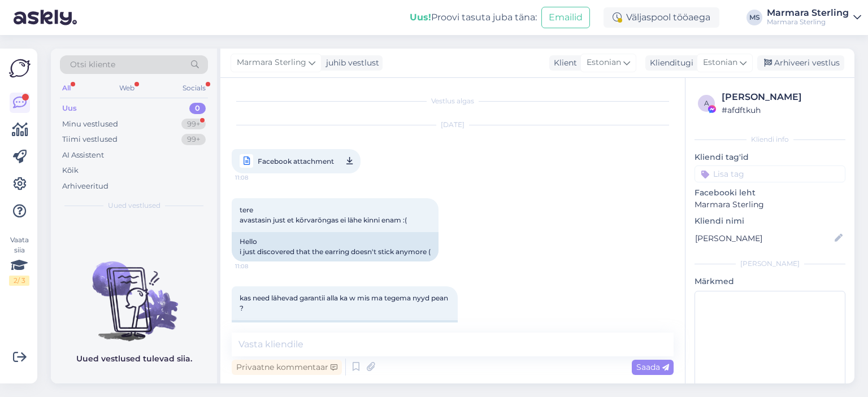  What do you see at coordinates (323, 215) in the screenshot?
I see `span: tere avastasin just et kōrvarōngas ei lähe kinni enam :(` at bounding box center [323, 215].